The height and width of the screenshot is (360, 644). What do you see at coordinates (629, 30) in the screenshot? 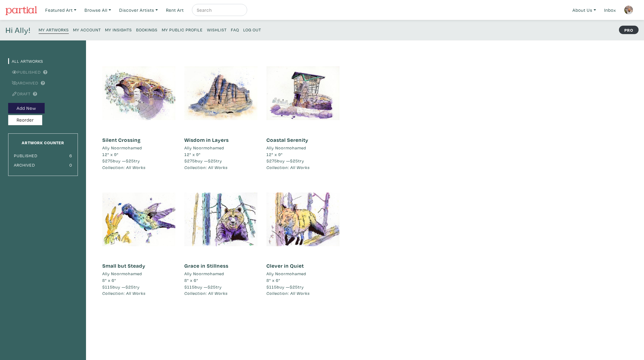
I see `strong: PRO` at bounding box center [629, 30].